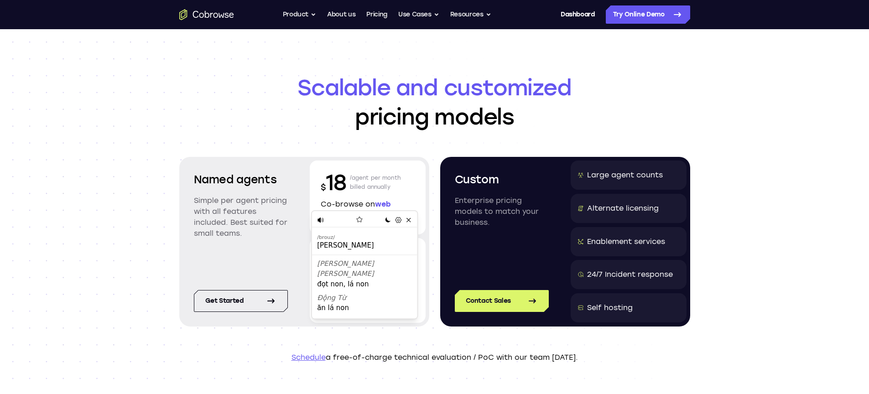  Describe the element at coordinates (502, 301) in the screenshot. I see `a: Contact Sales` at that location.